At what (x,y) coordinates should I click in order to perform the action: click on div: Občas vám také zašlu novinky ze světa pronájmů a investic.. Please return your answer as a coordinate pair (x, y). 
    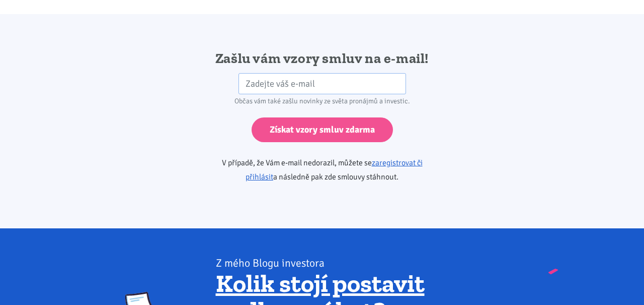
    Looking at the image, I should click on (322, 101).